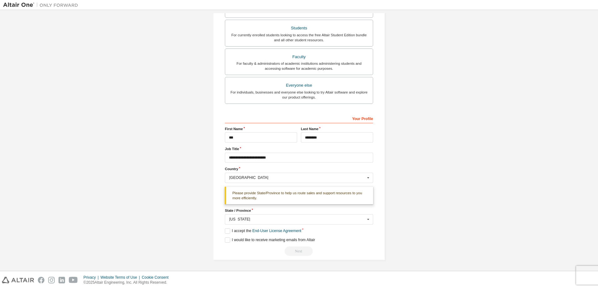  I want to click on div: Students, so click(299, 28).